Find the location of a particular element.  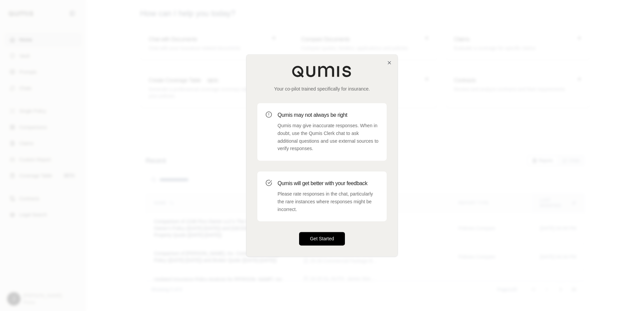

h3: Qumis may not always be right is located at coordinates (328, 115).